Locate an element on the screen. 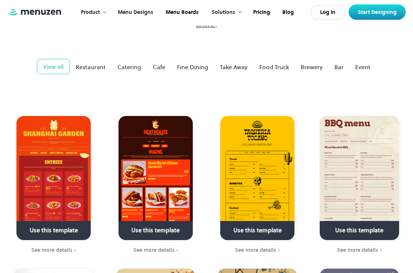  a: Blog is located at coordinates (287, 12).